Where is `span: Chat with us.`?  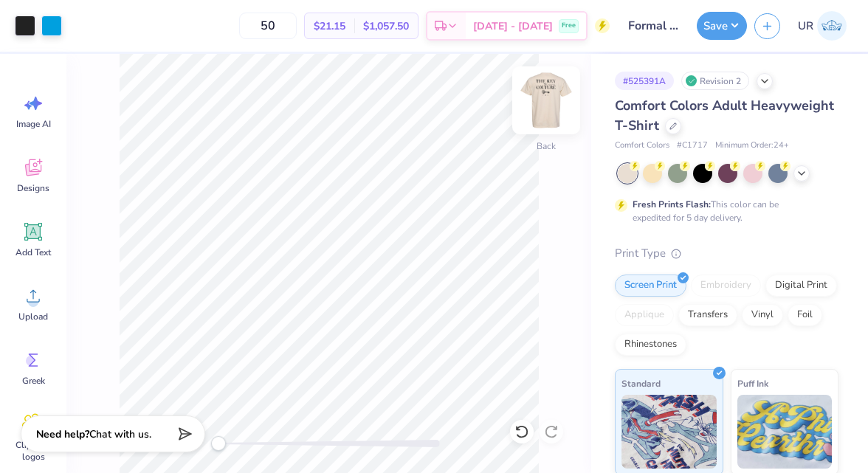 span: Chat with us. is located at coordinates (120, 434).